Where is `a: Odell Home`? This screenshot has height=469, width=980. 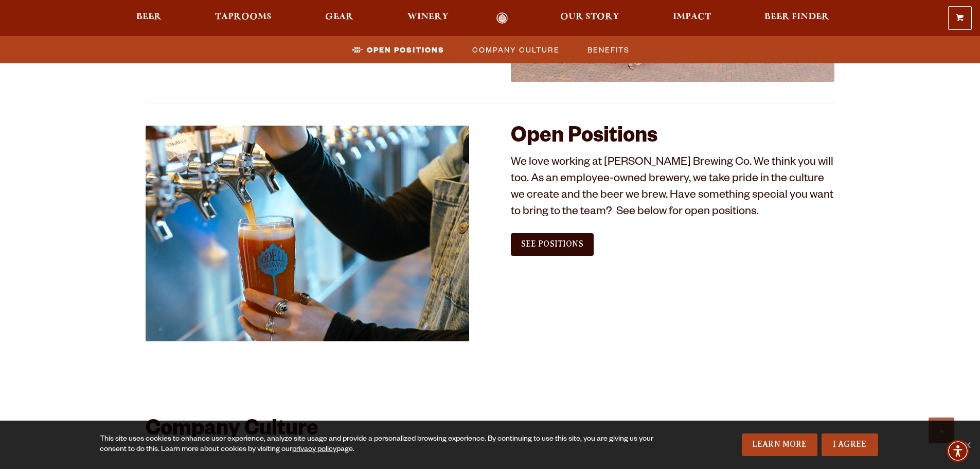 a: Odell Home is located at coordinates (502, 18).